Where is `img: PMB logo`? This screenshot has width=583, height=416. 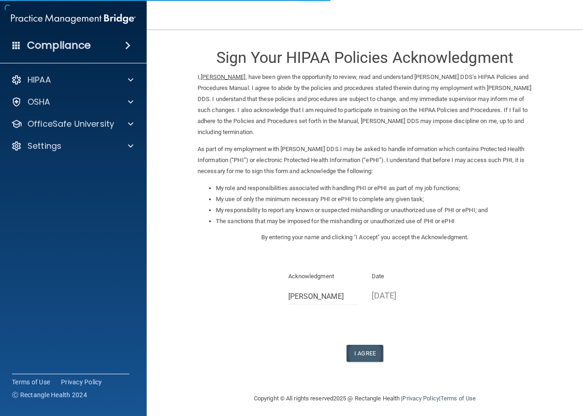 img: PMB logo is located at coordinates (73, 19).